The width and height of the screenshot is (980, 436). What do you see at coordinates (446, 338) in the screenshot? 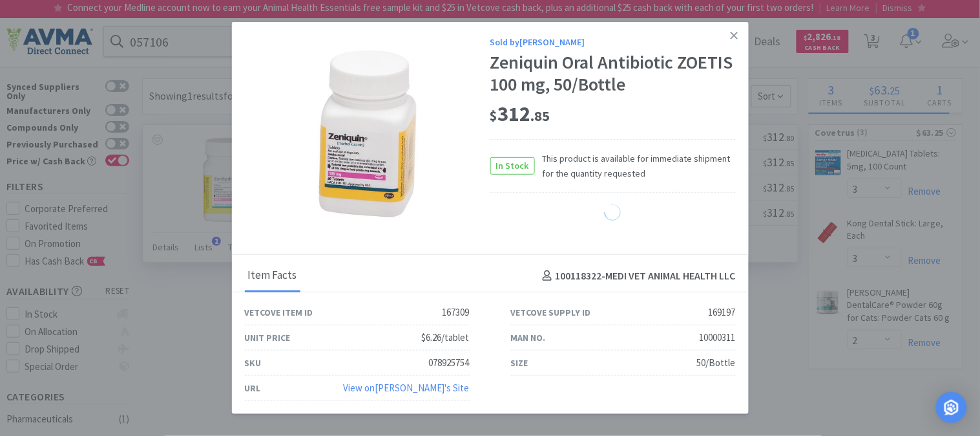
I see `div: $6.26/tablet` at bounding box center [446, 338].